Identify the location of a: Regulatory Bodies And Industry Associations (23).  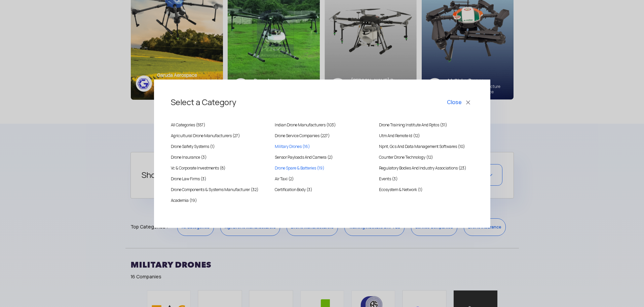
(426, 168).